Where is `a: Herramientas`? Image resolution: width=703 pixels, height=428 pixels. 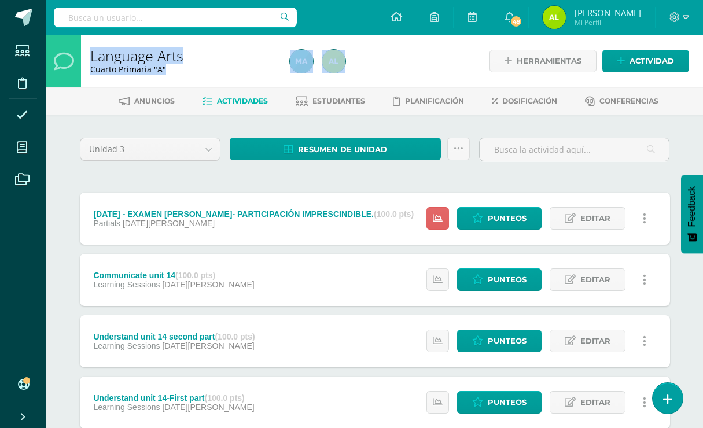
a: Herramientas is located at coordinates (543, 61).